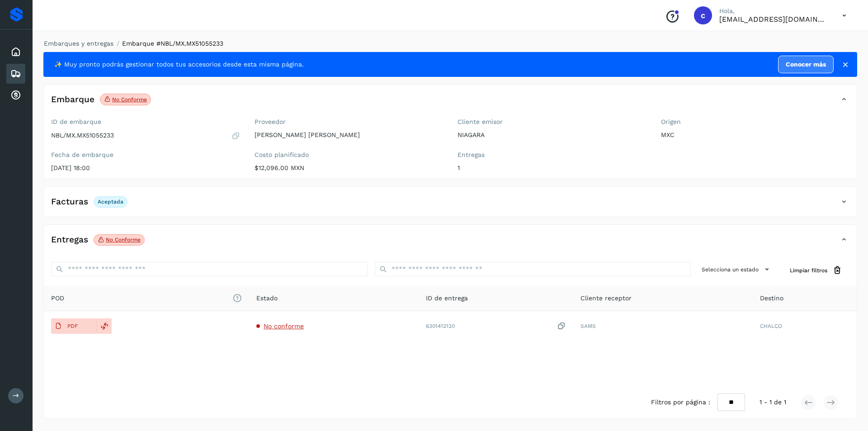  What do you see at coordinates (552, 135) in the screenshot?
I see `p: NIAGARA` at bounding box center [552, 135].